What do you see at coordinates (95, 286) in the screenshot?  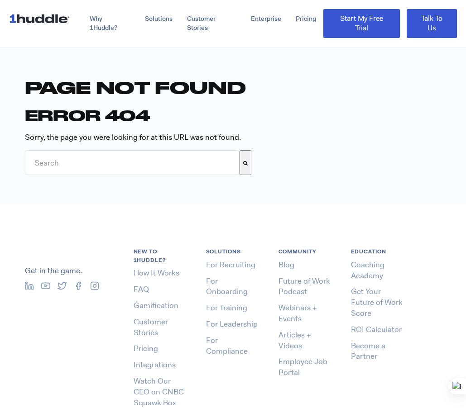 I see `img: instagram` at bounding box center [95, 286].